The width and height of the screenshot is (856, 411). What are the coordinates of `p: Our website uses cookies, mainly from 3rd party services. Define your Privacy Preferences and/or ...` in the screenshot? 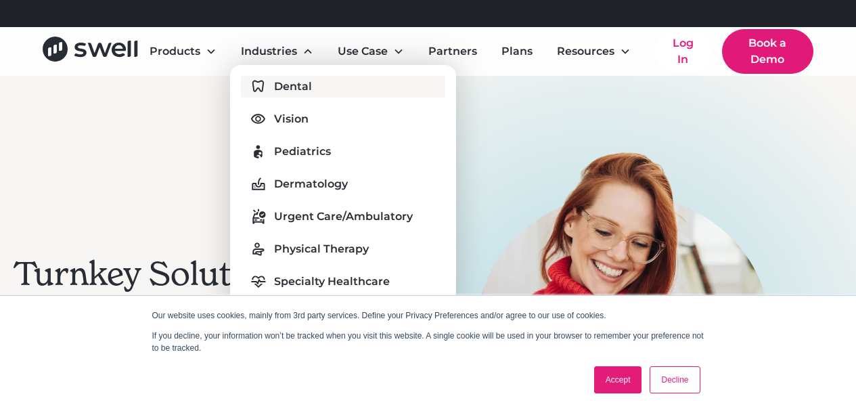 It's located at (429, 316).